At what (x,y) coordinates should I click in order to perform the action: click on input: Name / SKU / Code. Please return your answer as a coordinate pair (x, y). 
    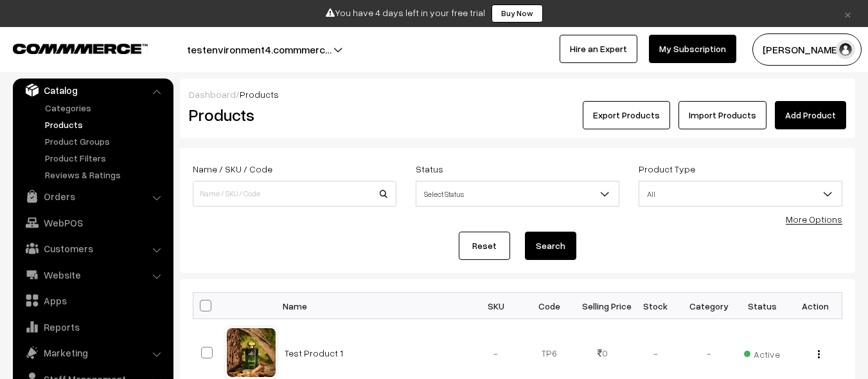
    Looking at the image, I should click on (294, 194).